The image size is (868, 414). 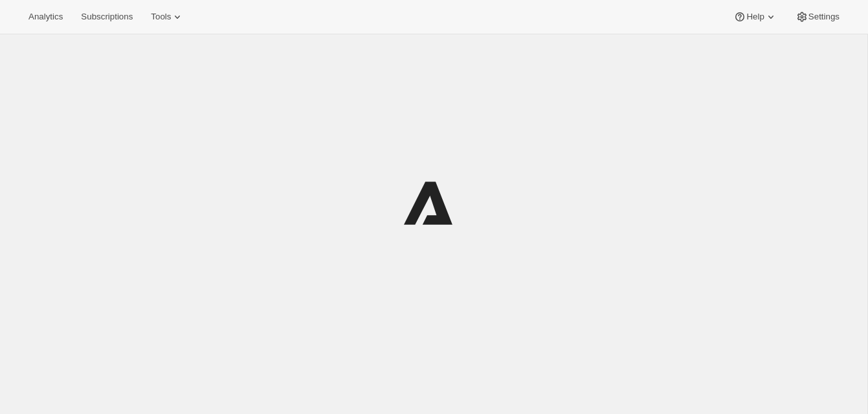 I want to click on button: Subscriptions, so click(x=107, y=17).